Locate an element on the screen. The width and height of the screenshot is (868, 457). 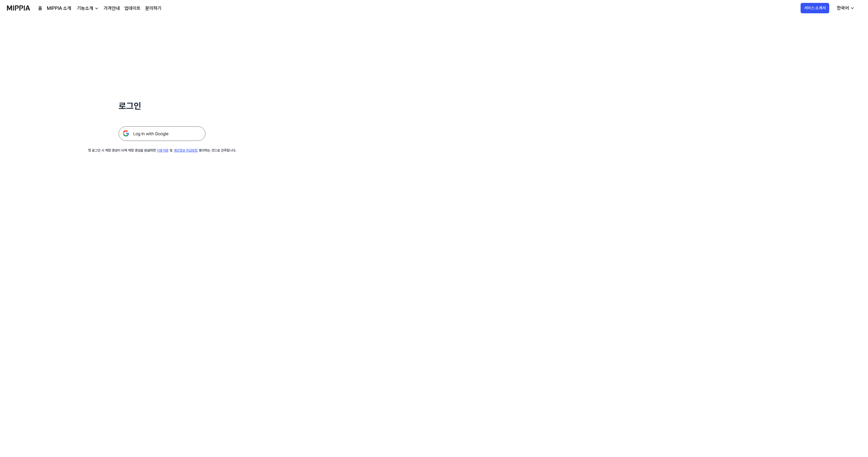
a: 홈 is located at coordinates (40, 9).